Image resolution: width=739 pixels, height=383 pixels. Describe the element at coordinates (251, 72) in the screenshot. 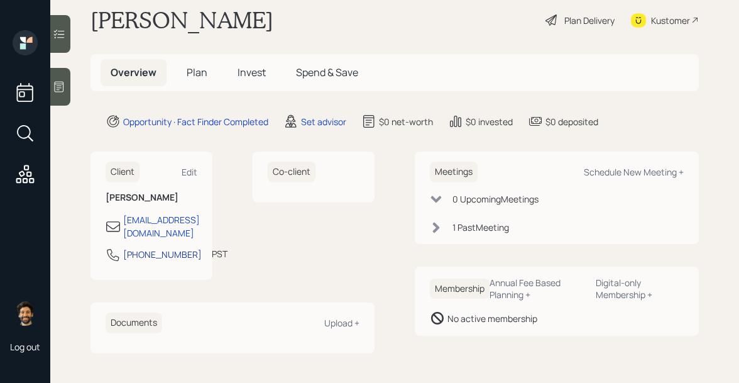

I see `span: Invest` at that location.